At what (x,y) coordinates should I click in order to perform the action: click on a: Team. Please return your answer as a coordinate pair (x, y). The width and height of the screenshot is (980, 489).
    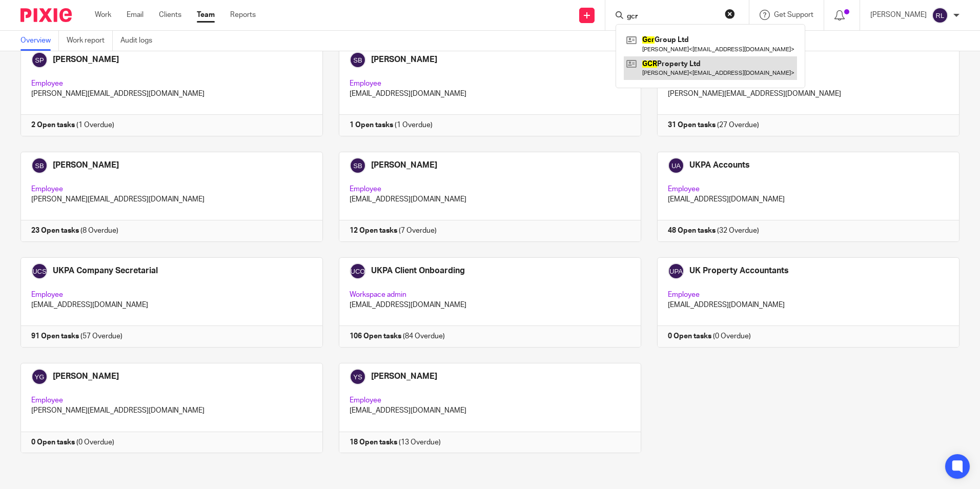
    Looking at the image, I should click on (206, 15).